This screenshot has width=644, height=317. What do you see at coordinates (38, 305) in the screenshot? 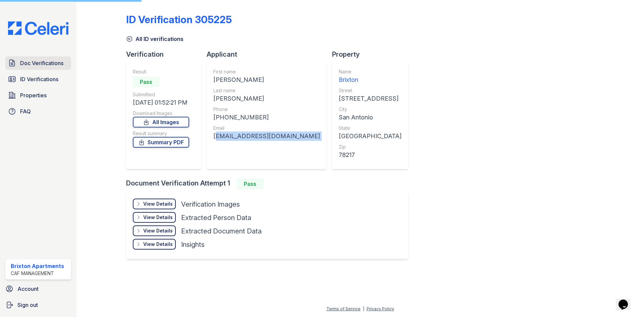
I see `button: Sign out` at bounding box center [38, 305].